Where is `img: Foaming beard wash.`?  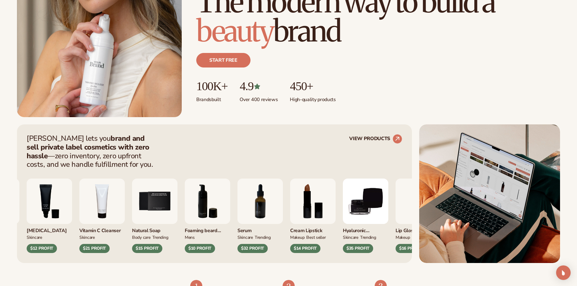 img: Foaming beard wash. is located at coordinates (207, 201).